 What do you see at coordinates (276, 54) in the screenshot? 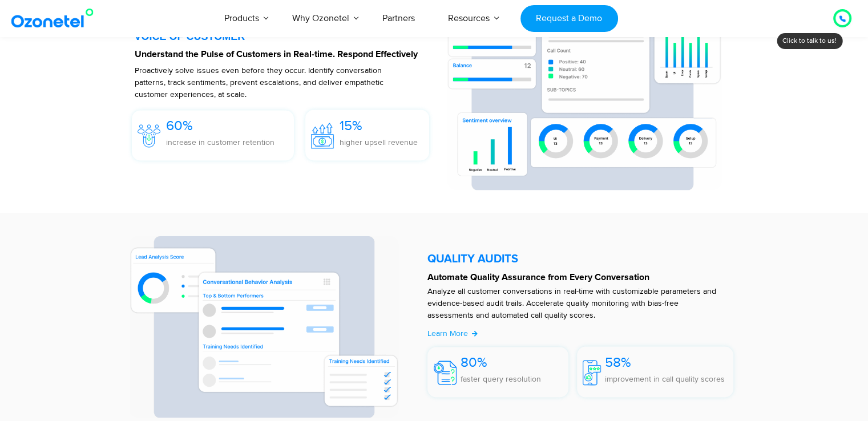
I see `strong: Understand the Pulse of Customers in Real-time. Respond Effectively` at bounding box center [276, 54].